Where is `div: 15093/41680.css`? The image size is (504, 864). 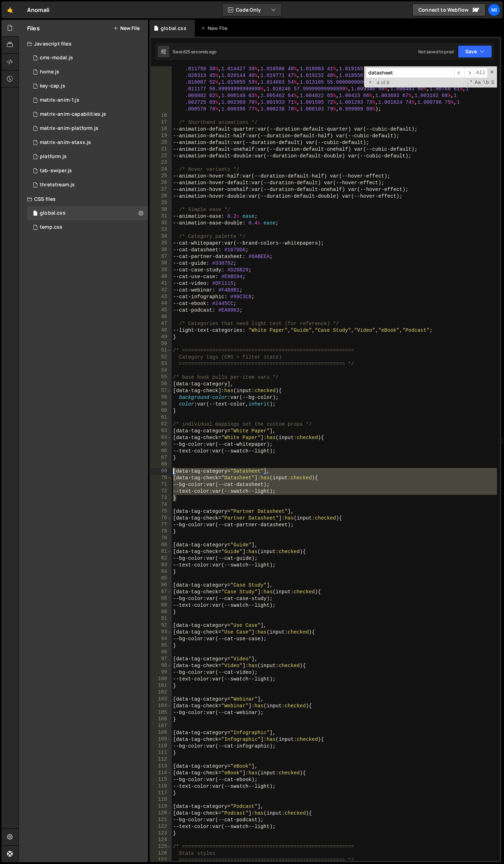
div: 15093/41680.css is located at coordinates (89, 227).